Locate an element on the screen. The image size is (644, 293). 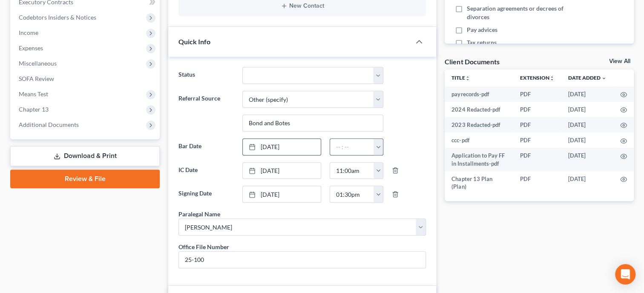
span: Expenses is located at coordinates (31, 48).